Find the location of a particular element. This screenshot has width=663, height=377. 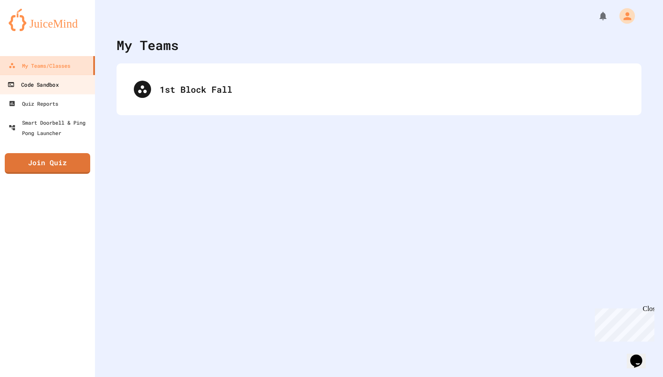

div: Code Sandbox is located at coordinates (33, 85).